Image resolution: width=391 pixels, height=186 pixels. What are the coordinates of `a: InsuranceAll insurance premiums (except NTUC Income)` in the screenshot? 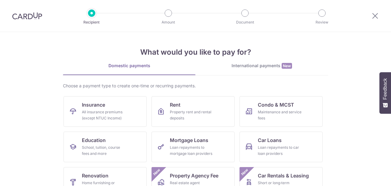 It's located at (105, 112).